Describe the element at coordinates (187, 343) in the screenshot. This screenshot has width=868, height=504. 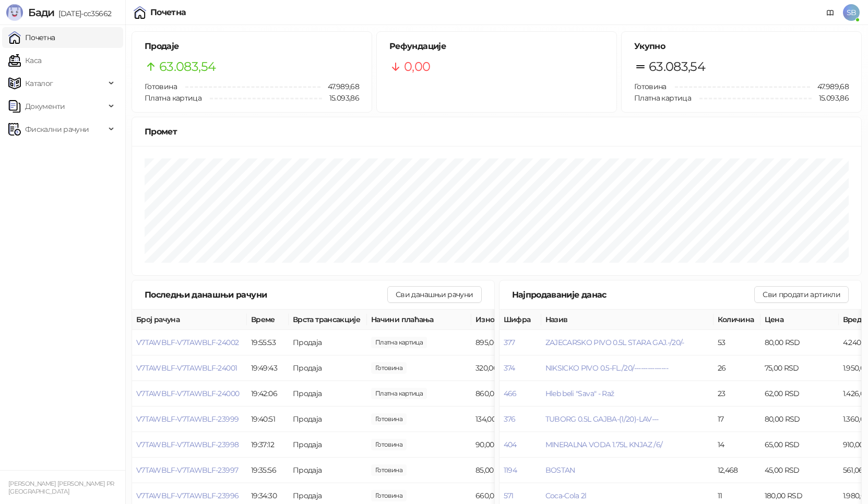
I see `button: V7TAWBLF-V7TAWBLF-24002` at that location.